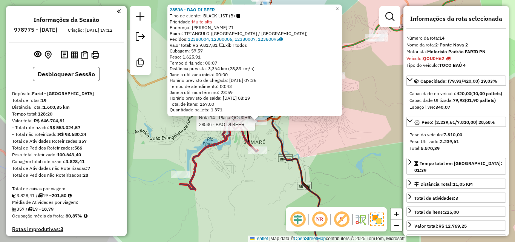  What do you see at coordinates (254, 104) in the screenshot?
I see `div: Total de itens: 167,00` at bounding box center [254, 104].